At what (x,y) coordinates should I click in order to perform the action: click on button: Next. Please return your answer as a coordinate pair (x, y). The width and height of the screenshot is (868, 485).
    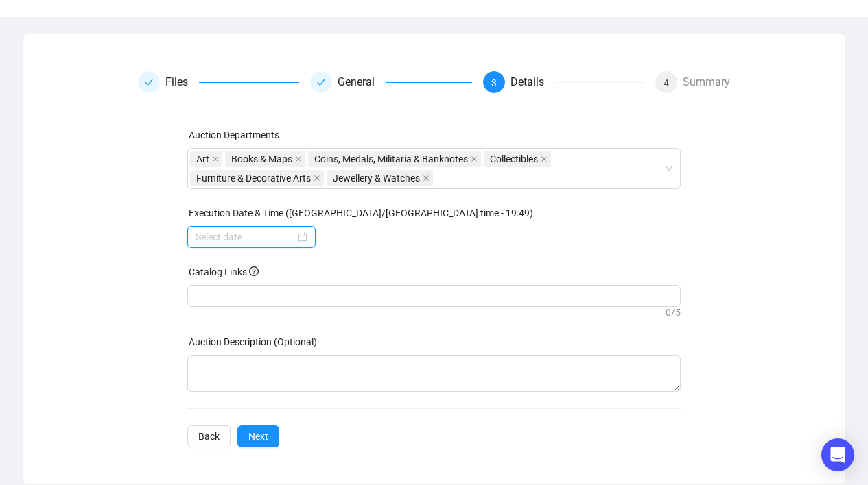
    Looking at the image, I should click on (258, 436).